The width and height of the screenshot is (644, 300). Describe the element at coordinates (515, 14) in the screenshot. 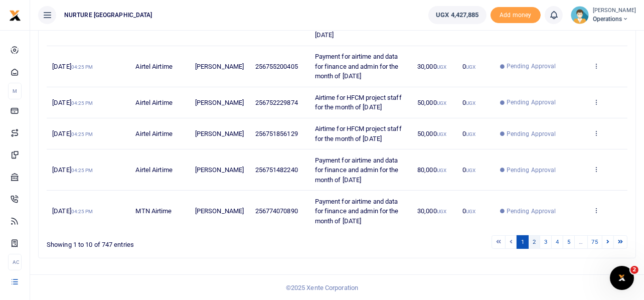

I see `a: Add money` at that location.